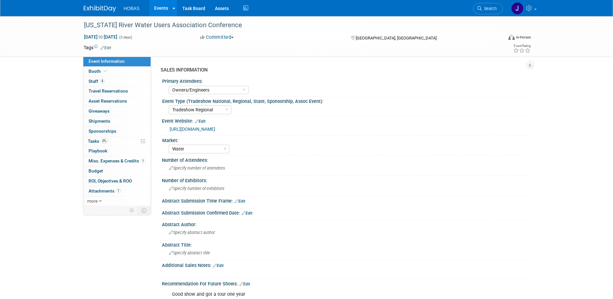 The image size is (613, 299). What do you see at coordinates (105, 191) in the screenshot?
I see `span: Attachments` at bounding box center [105, 191].